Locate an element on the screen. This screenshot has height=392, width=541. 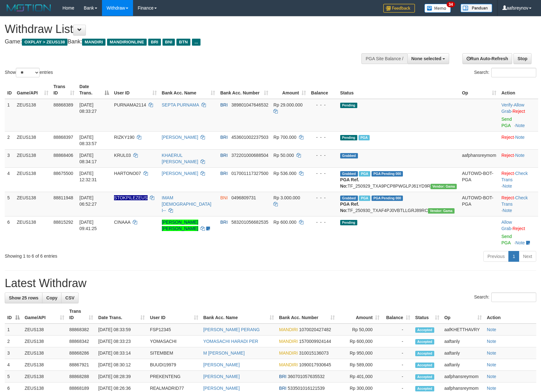
select: Showentries is located at coordinates (27, 73).